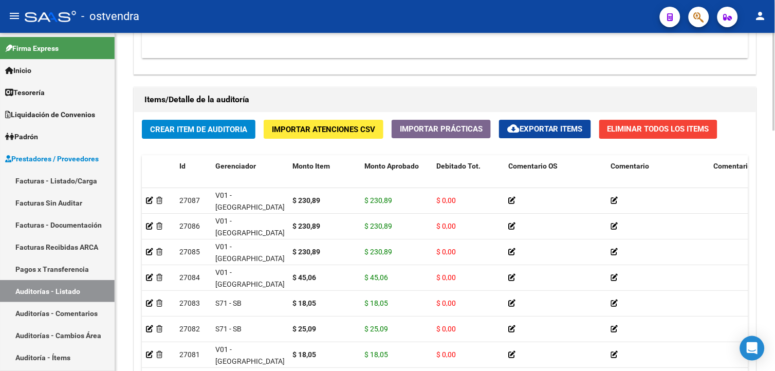  What do you see at coordinates (52, 159) in the screenshot?
I see `span: Prestadores / Proveedores` at bounding box center [52, 159].